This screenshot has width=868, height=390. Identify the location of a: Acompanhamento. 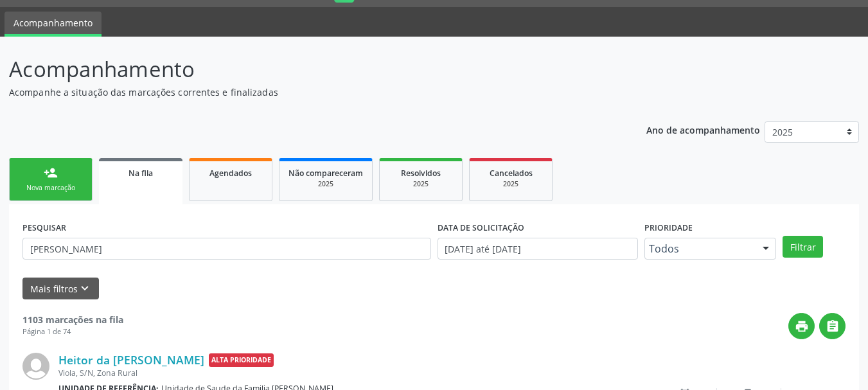
(53, 23).